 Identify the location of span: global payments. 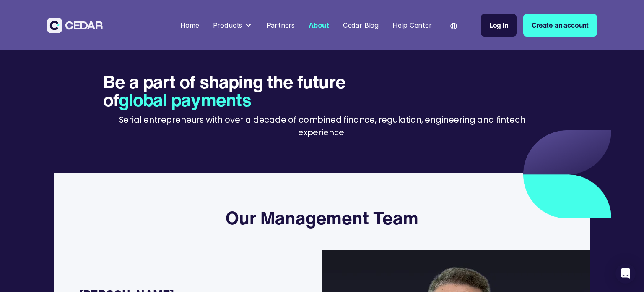
(185, 99).